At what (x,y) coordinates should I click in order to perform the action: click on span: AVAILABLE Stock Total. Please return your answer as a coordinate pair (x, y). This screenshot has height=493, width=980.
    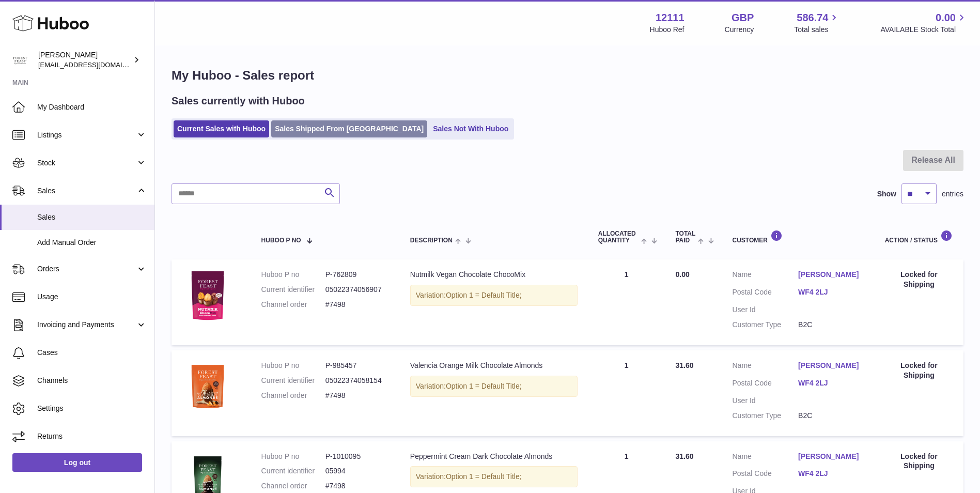
    Looking at the image, I should click on (923, 29).